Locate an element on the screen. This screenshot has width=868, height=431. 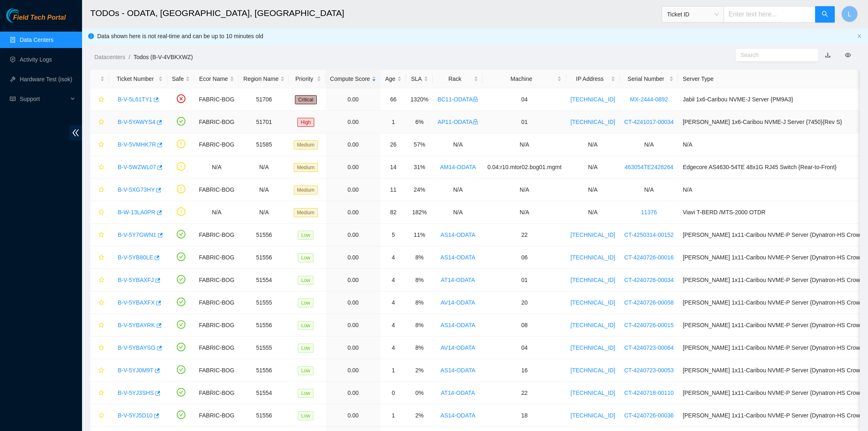
td: 51555 is located at coordinates (264, 303).